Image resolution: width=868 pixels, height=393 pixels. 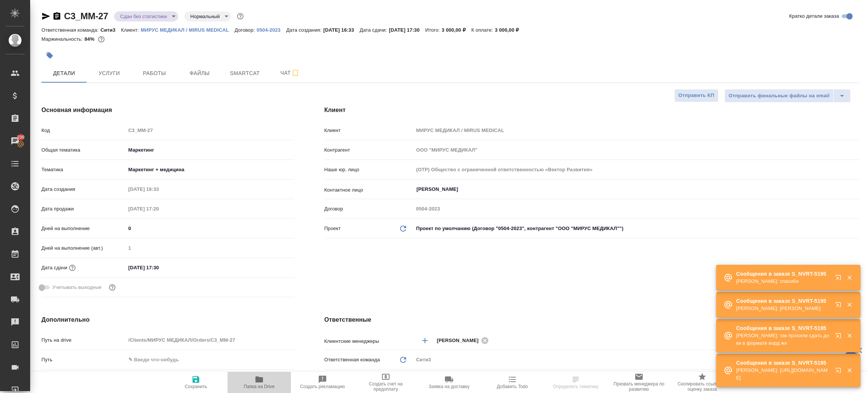 I want to click on p: Дата создания, so click(x=83, y=189).